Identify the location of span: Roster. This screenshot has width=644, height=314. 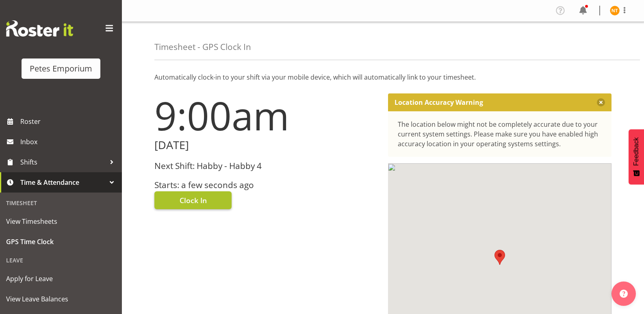
(69, 121).